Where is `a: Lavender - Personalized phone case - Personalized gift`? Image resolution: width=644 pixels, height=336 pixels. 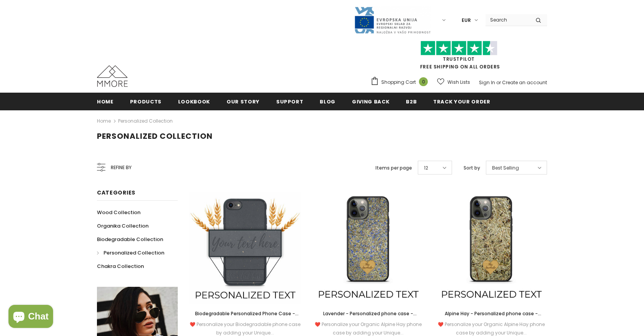 a: Lavender - Personalized phone case - Personalized gift is located at coordinates (369, 314).